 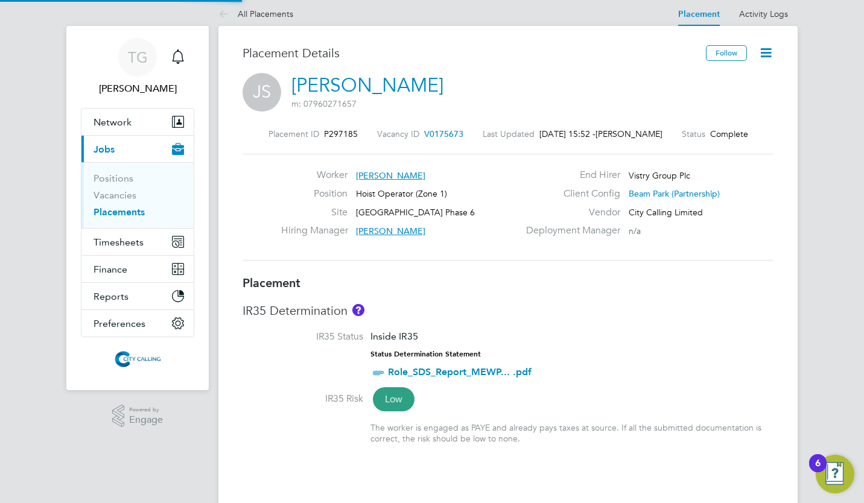 What do you see at coordinates (425, 354) in the screenshot?
I see `strong: Status Determination Statement` at bounding box center [425, 354].